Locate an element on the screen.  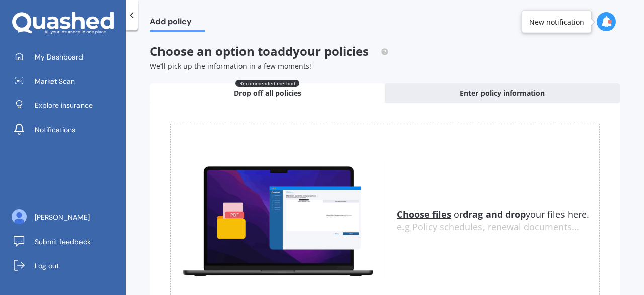
span: My Dashboard is located at coordinates (59, 57).